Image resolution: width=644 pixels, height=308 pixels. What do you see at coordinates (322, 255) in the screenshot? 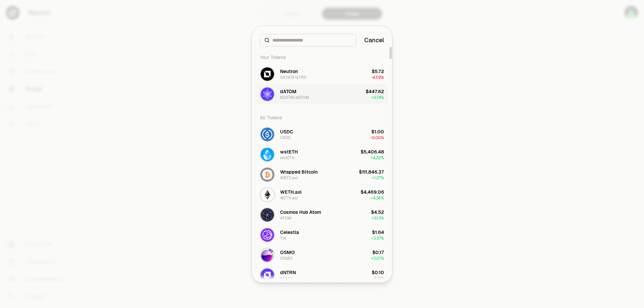
I see `button: OSMO LogoOSMOOSMO$0.17+3.01%` at bounding box center [322, 255].